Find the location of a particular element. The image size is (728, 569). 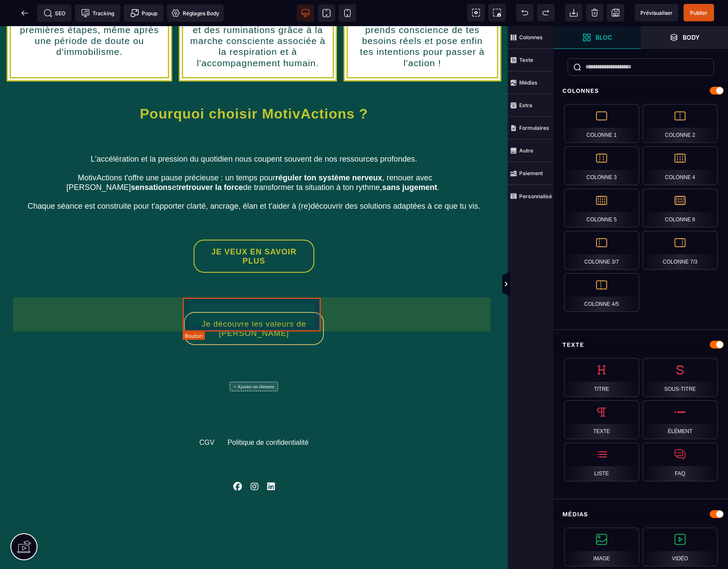

span: Aperçu is located at coordinates (656, 13).